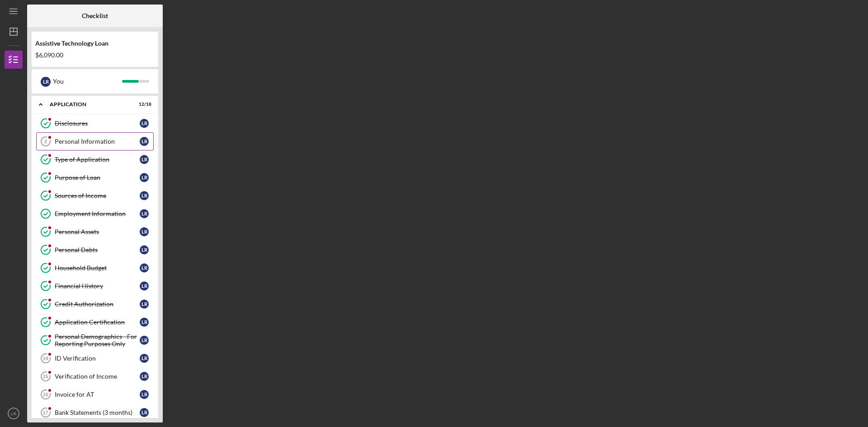 The width and height of the screenshot is (868, 427). Describe the element at coordinates (97, 322) in the screenshot. I see `div: Application Certification` at that location.